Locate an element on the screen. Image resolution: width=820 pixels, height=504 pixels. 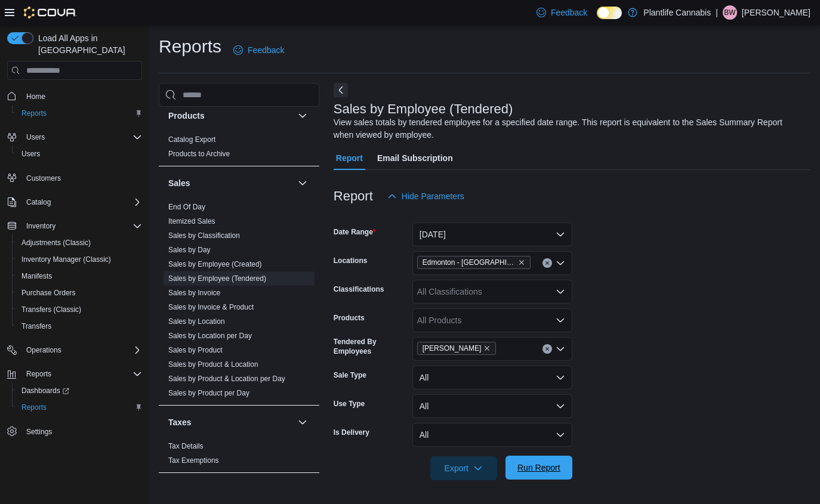
span: Catalog Export is located at coordinates (191, 139).